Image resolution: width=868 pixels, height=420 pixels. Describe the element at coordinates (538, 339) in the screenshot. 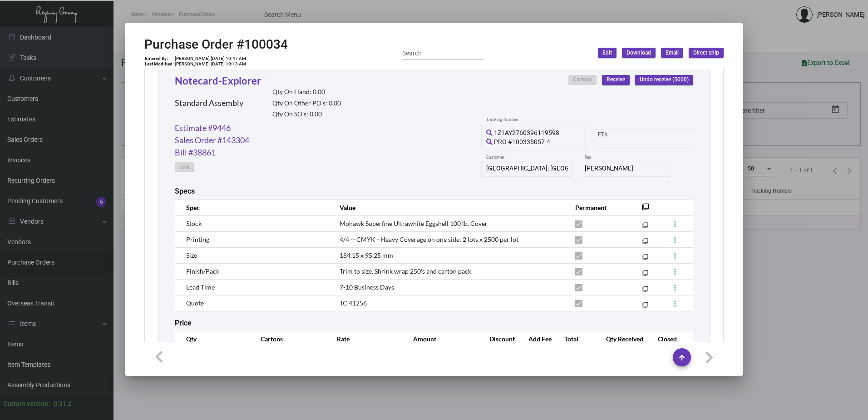

I see `th: Add Fee` at that location.